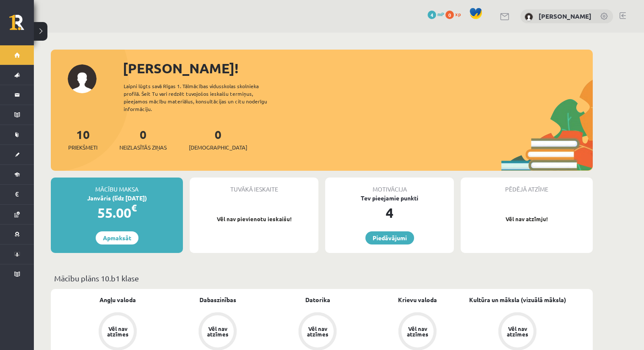 The width and height of the screenshot is (644, 350). Describe the element at coordinates (203, 97) in the screenshot. I see `div: Laipni lūgts savā Rīgas 1. Tālmācības vidusskolas skolnieka profilā. Šeit Tu vari redzēt tuvojošo...` at that location.